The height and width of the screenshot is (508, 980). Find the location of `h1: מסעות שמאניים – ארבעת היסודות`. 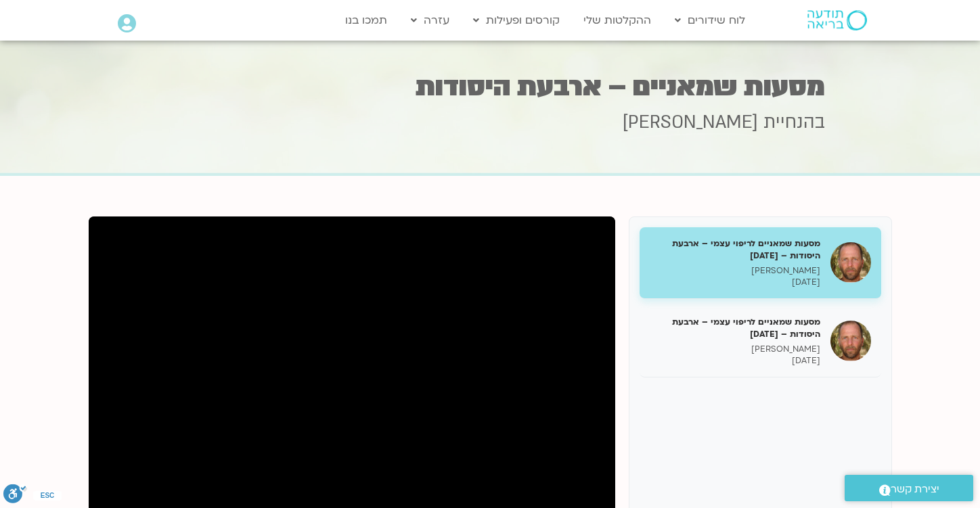

h1: מסעות שמאניים – ארבעת היסודות is located at coordinates (490, 86).